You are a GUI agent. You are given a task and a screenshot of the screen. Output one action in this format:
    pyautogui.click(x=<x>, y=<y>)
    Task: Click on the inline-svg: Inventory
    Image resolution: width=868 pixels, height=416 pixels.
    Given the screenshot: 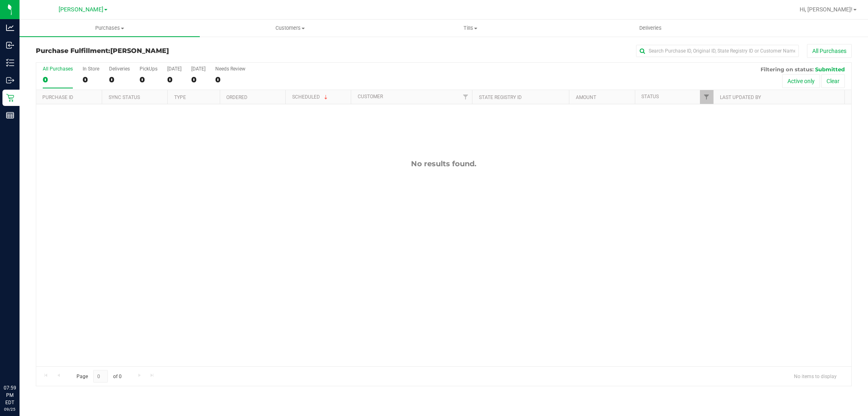 What is the action you would take?
    pyautogui.click(x=10, y=62)
    